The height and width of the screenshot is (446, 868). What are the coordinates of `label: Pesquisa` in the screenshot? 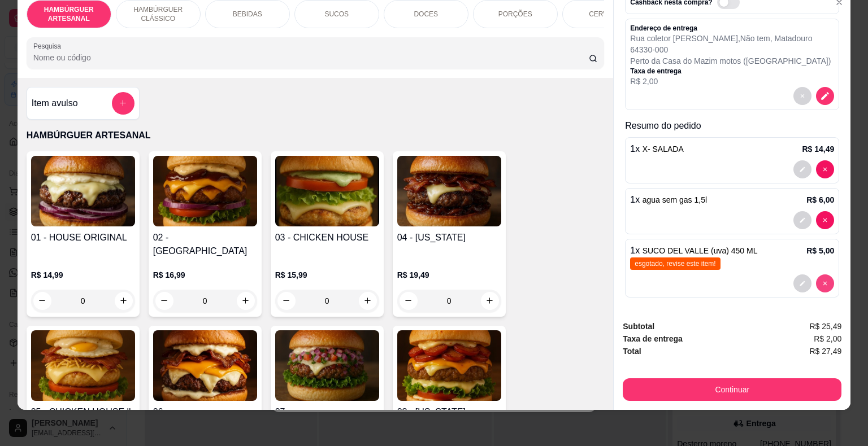 It's located at (49, 46).